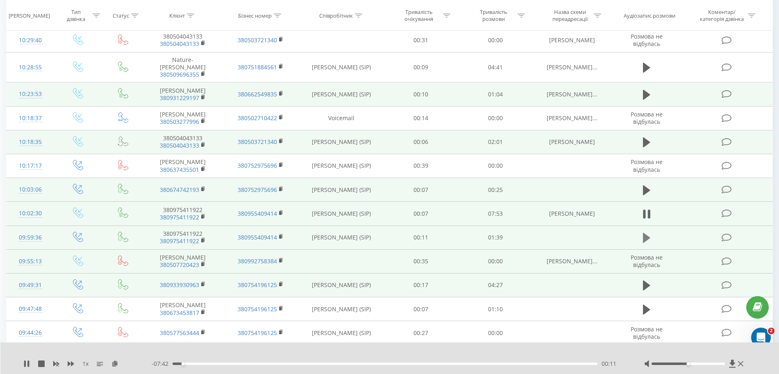 The width and height of the screenshot is (779, 374). I want to click on a: 380992758384, so click(257, 261).